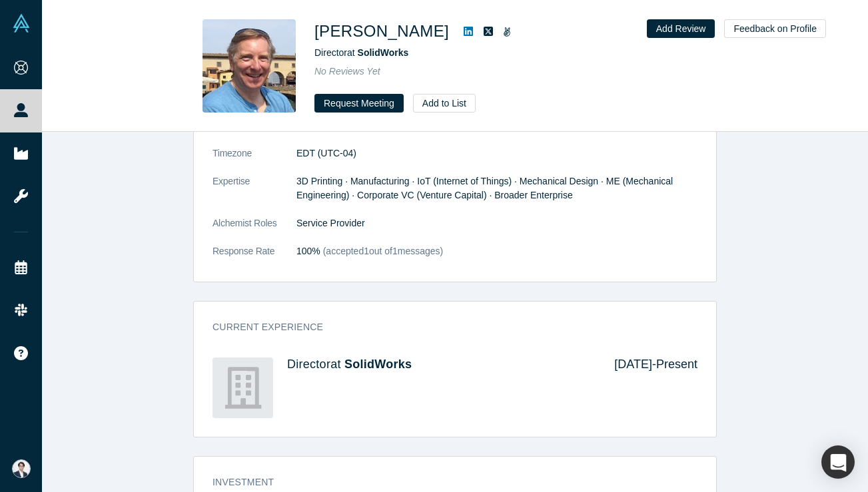  Describe the element at coordinates (254, 195) in the screenshot. I see `dt: Expertise` at that location.